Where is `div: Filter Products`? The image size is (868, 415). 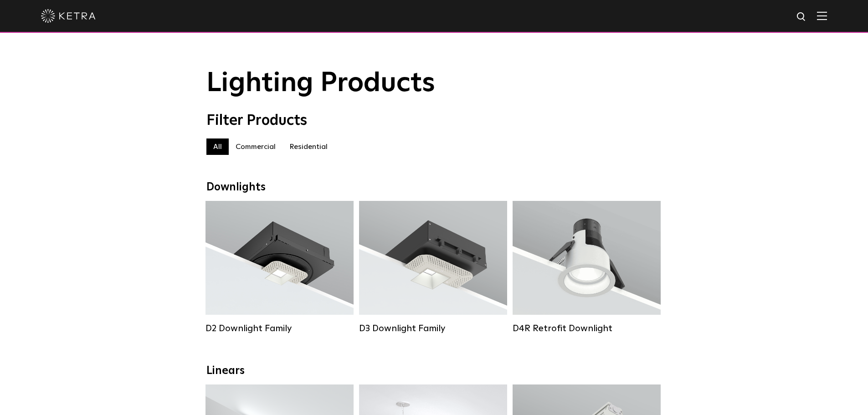
div: Filter Products is located at coordinates (434, 121).